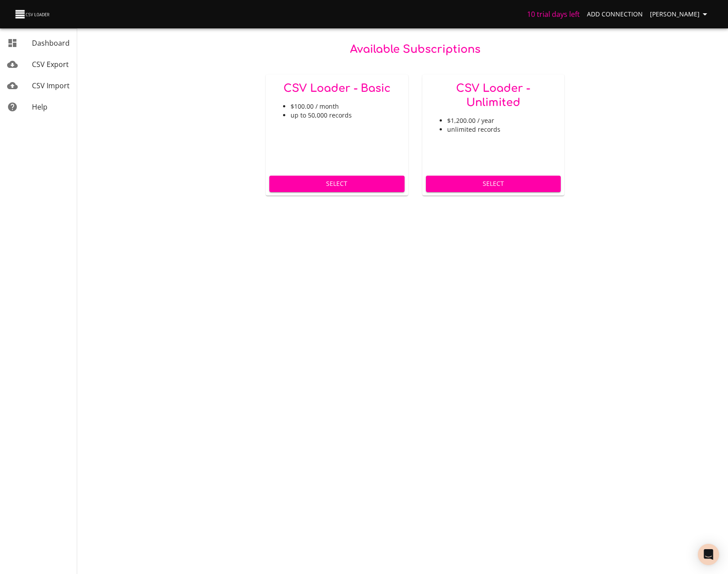  I want to click on li: unlimited records, so click(502, 130).